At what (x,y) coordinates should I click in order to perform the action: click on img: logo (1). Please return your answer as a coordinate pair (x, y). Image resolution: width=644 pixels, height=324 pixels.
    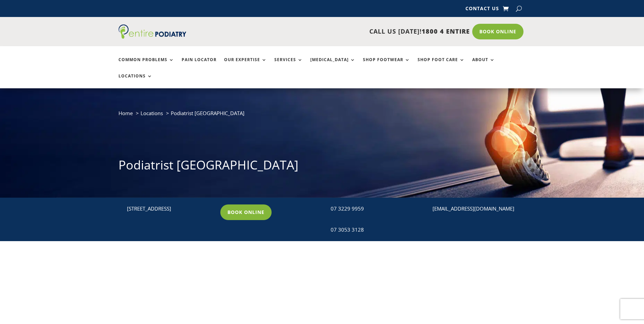
    Looking at the image, I should click on (152, 32).